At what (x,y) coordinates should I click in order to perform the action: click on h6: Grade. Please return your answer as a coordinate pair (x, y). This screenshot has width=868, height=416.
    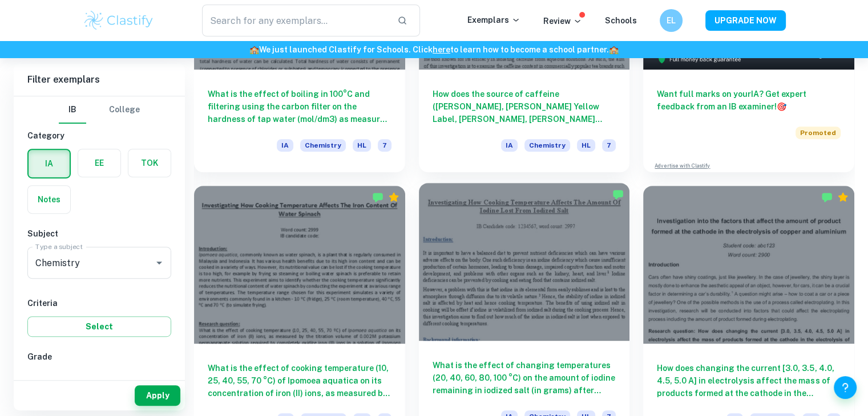
    Looking at the image, I should click on (100, 357).